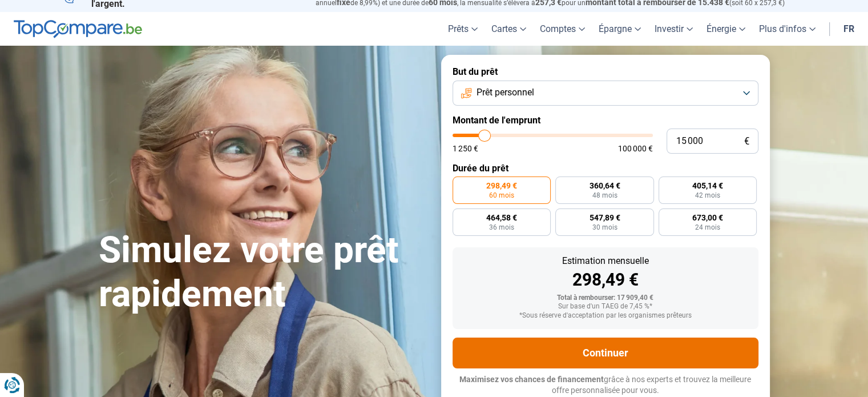 The width and height of the screenshot is (868, 397). I want to click on a: Cartes, so click(508, 28).